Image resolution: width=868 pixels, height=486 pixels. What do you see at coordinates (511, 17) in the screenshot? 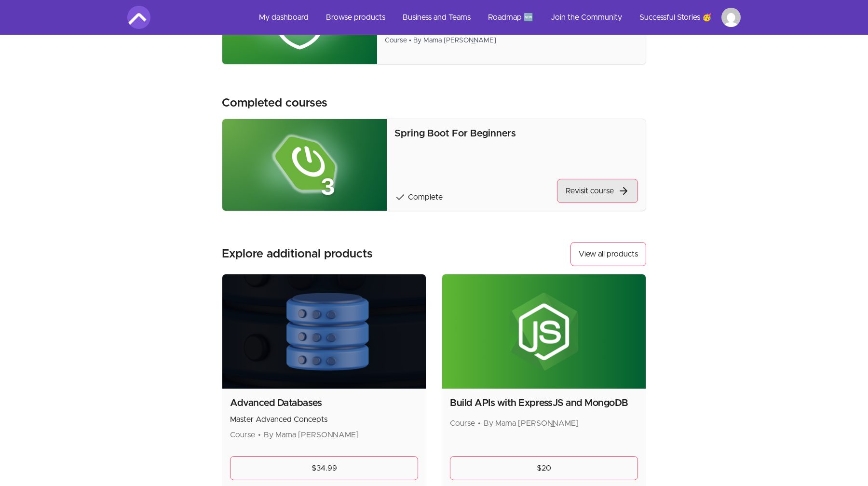
I see `a: Roadmap 🆕` at bounding box center [511, 17].